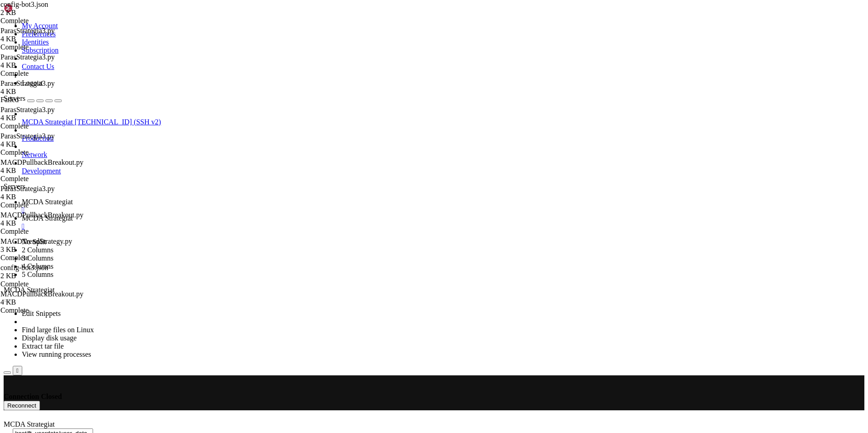  Describe the element at coordinates (46, 250) in the screenshot. I see `div: 3 KB` at that location.